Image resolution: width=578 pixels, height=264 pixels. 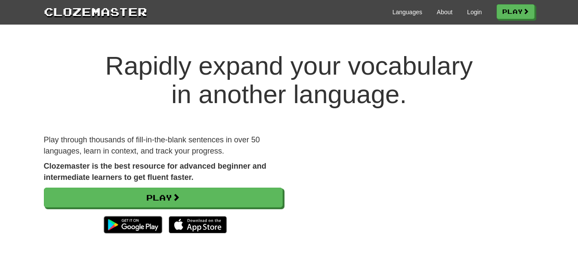 I want to click on a: About, so click(x=445, y=12).